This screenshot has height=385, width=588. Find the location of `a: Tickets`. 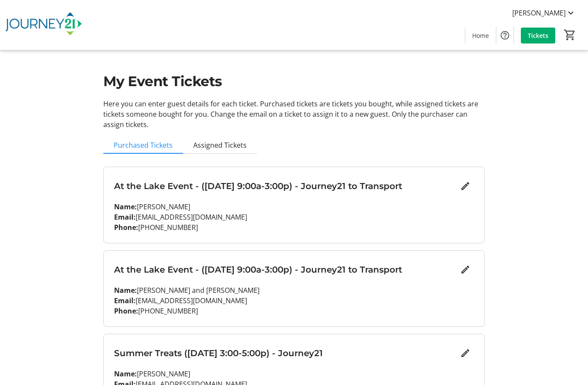

a: Tickets is located at coordinates (538, 35).